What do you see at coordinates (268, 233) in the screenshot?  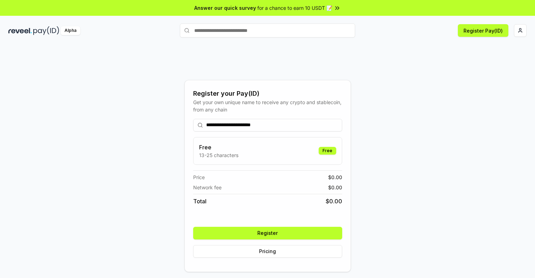 I see `button: Register` at bounding box center [268, 233].